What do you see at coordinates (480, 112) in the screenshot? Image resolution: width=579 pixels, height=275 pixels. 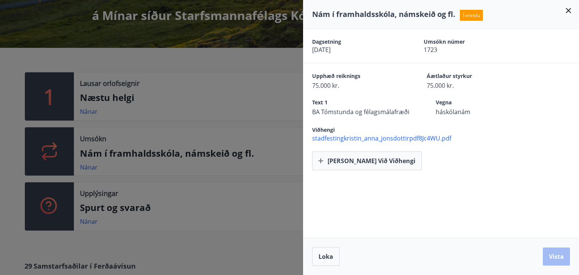 I see `span: háskólanám` at bounding box center [480, 112].